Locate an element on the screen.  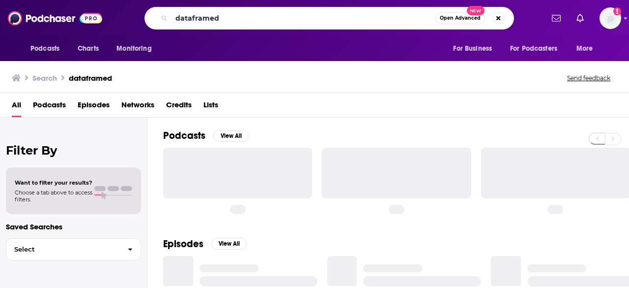
h2: Podcasts is located at coordinates (184, 135).